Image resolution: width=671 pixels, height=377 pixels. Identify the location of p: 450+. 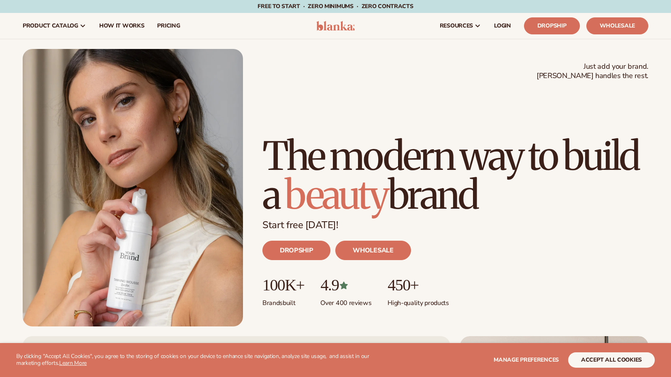
(418, 286).